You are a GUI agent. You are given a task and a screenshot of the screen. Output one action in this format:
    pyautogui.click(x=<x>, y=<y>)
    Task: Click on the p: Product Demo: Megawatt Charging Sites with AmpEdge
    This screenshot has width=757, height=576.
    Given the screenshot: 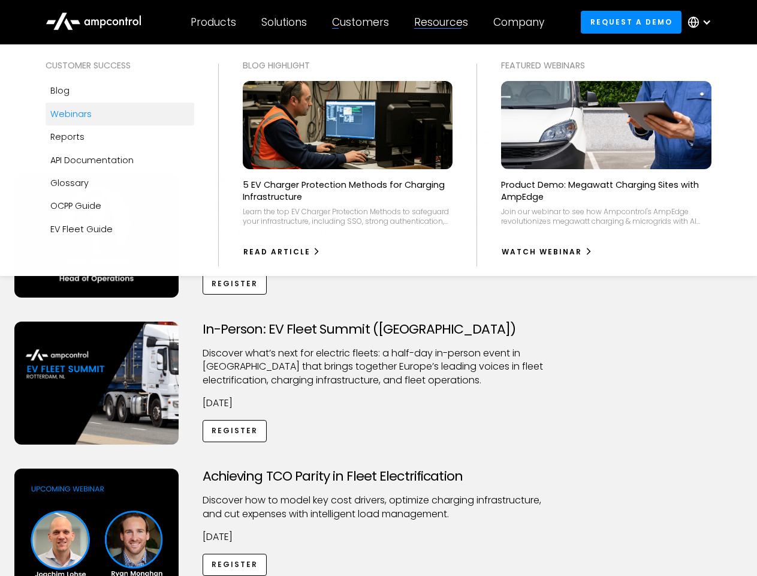 What is the action you would take?
    pyautogui.click(x=606, y=191)
    